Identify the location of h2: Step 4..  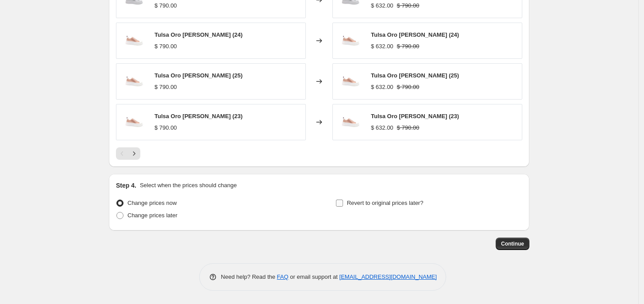
(126, 186).